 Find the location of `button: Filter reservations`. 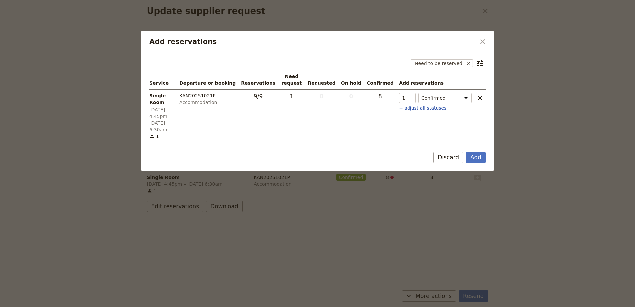

button: Filter reservations is located at coordinates (480, 63).